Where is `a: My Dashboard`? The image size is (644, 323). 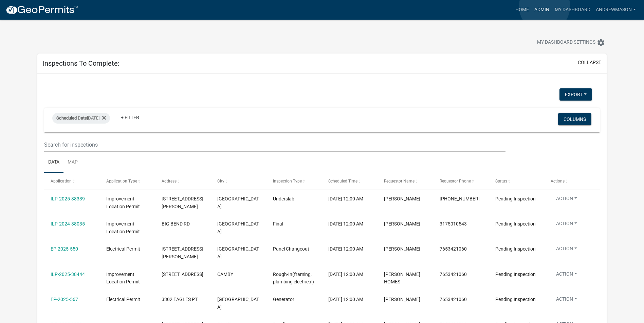
a: My Dashboard is located at coordinates (572, 10).